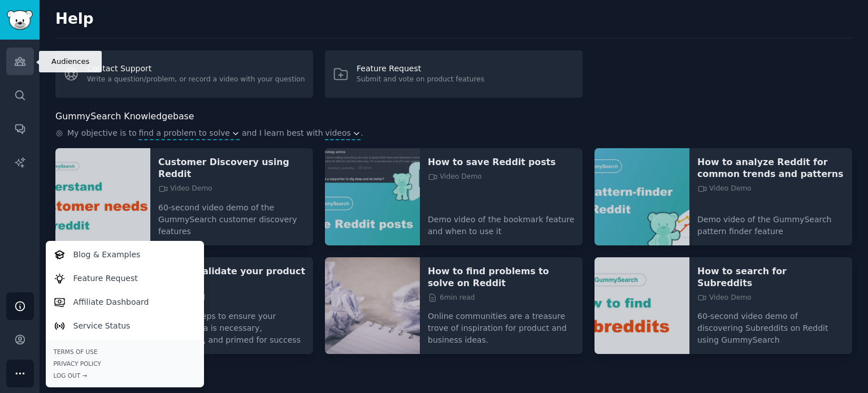 This screenshot has height=393, width=868. Describe the element at coordinates (642, 196) in the screenshot. I see `img: How to analyze Reddit for common trends and patterns` at that location.